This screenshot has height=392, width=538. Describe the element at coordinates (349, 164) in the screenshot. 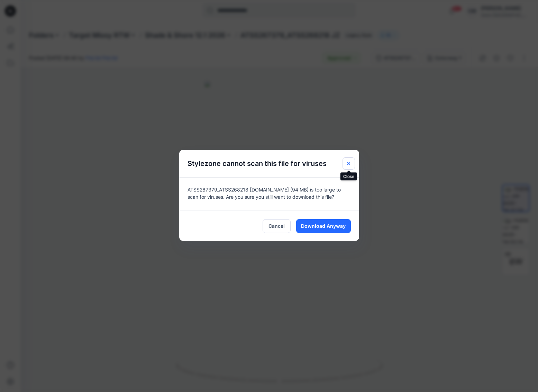

I see `button: Close` at that location.